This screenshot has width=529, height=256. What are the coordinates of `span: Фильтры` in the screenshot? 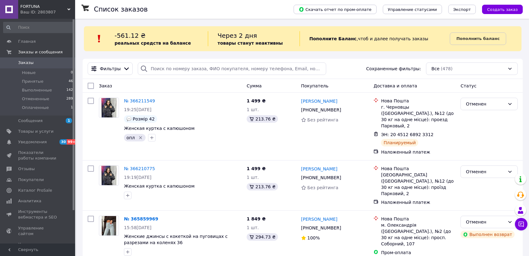 It's located at (110, 69).